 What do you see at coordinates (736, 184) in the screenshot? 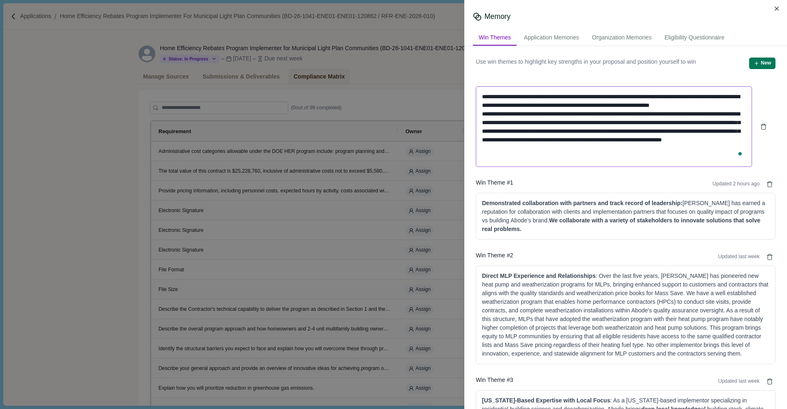
I see `span: Updated 2 hours ago` at bounding box center [736, 184].